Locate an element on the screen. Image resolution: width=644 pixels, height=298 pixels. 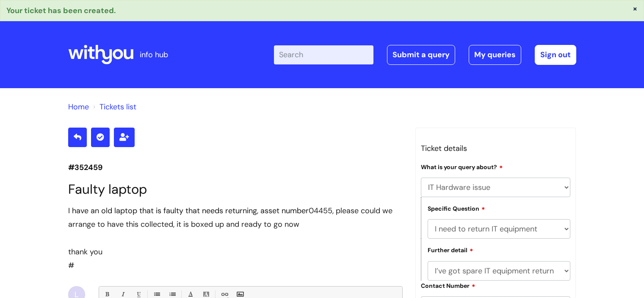
label: Specific Question is located at coordinates (456, 208).